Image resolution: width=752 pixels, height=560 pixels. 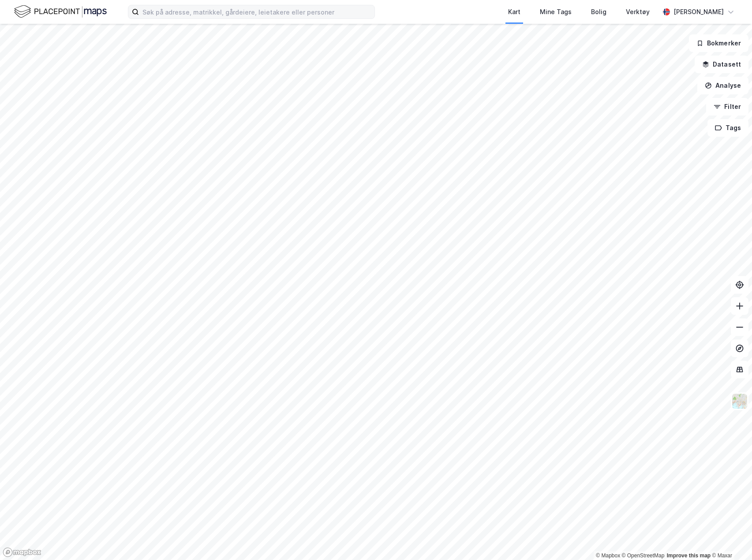 What do you see at coordinates (638, 12) in the screenshot?
I see `div: Verktøy` at bounding box center [638, 12].